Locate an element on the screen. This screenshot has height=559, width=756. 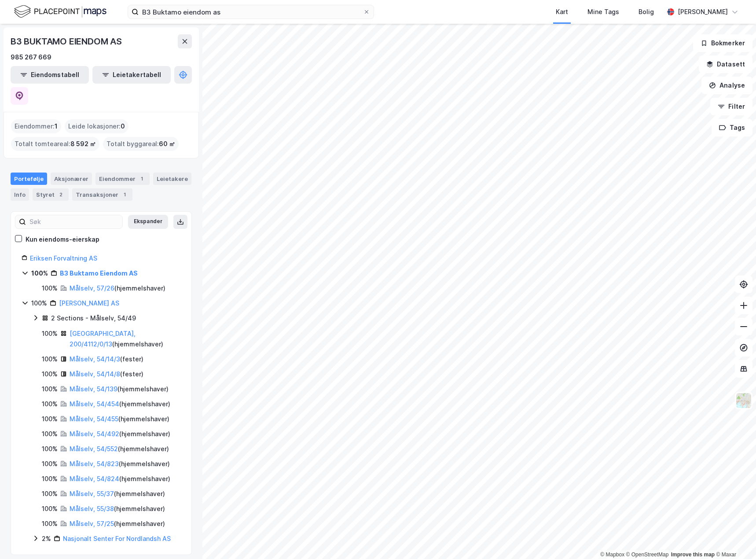
a: Målselv, 54/823 is located at coordinates (95, 464).